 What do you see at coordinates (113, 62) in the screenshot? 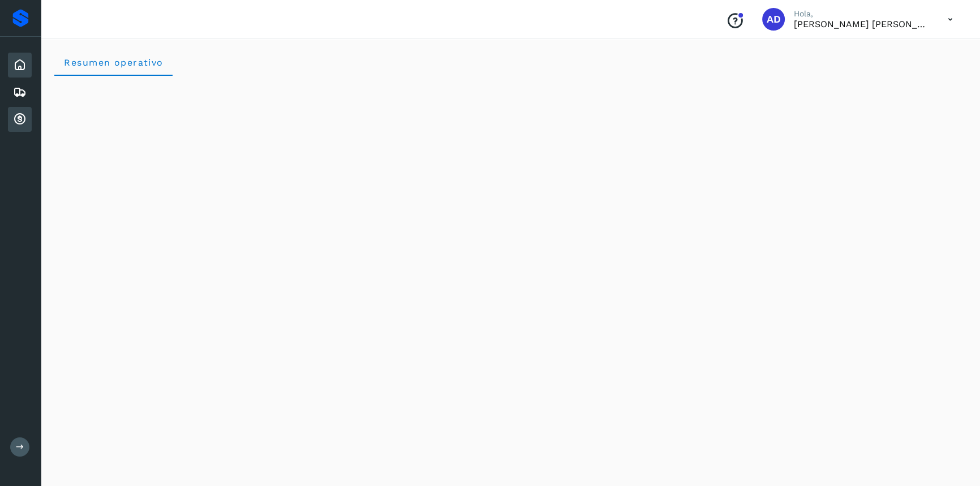
I see `span: Resumen operativo` at bounding box center [113, 62].